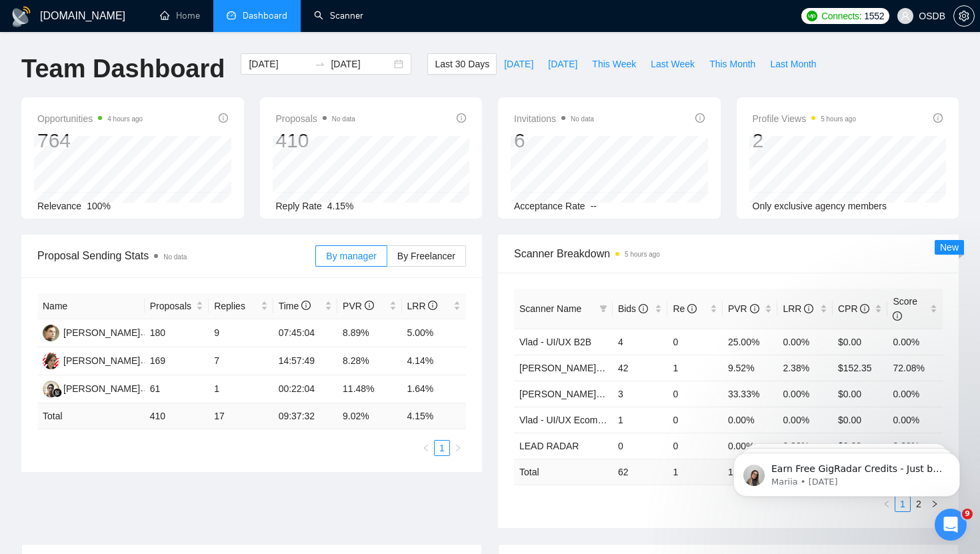 The width and height of the screenshot is (980, 554). I want to click on img: AK, so click(51, 361).